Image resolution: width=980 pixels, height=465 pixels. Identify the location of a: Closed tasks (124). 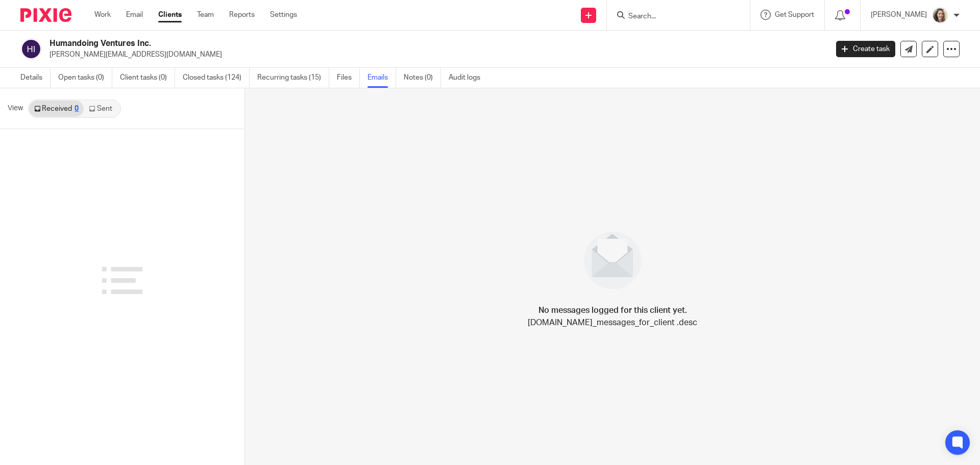
(216, 77).